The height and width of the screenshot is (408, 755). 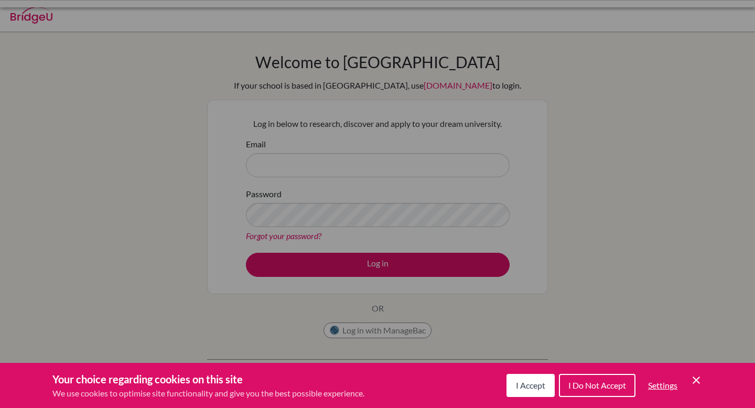 What do you see at coordinates (663, 386) in the screenshot?
I see `button: Settings` at bounding box center [663, 386].